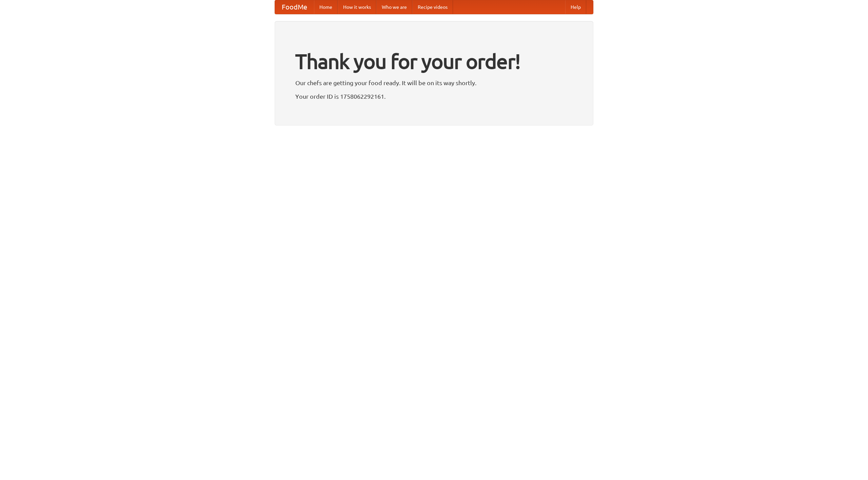  I want to click on p: Our chefs are getting your food ready. It will be on its way shortly., so click(434, 83).